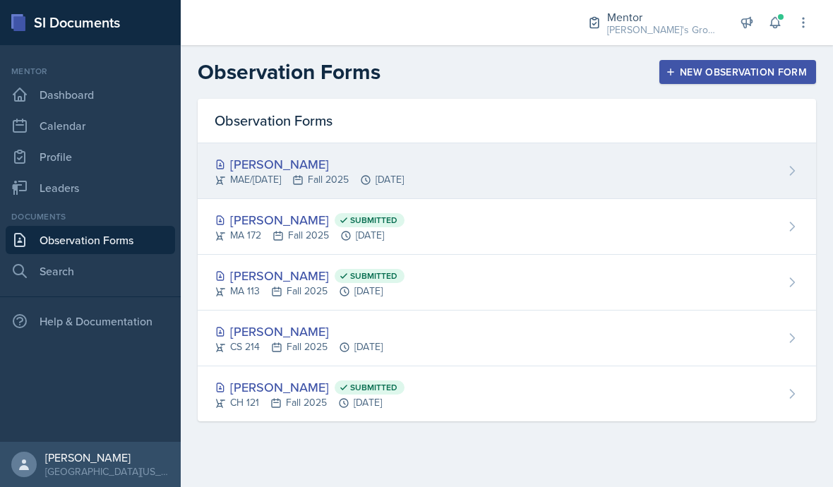 Image resolution: width=833 pixels, height=487 pixels. I want to click on a: Dashboard, so click(90, 95).